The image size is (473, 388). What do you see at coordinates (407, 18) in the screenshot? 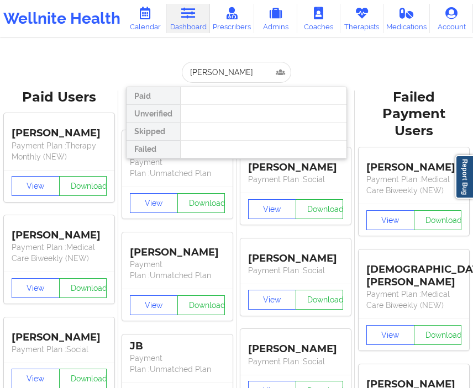
I see `a: Medications` at bounding box center [407, 18].